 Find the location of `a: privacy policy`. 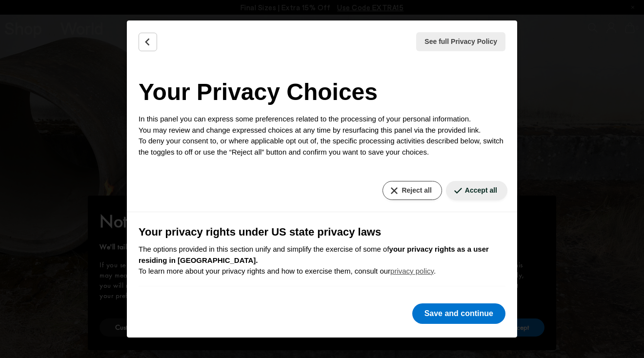

a: privacy policy is located at coordinates (412, 271).